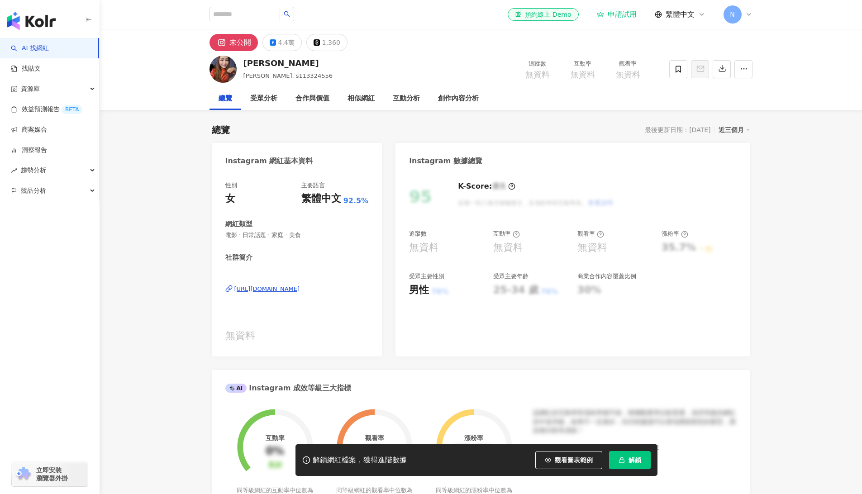 The image size is (862, 494). Describe the element at coordinates (635, 460) in the screenshot. I see `span: 解鎖` at that location.